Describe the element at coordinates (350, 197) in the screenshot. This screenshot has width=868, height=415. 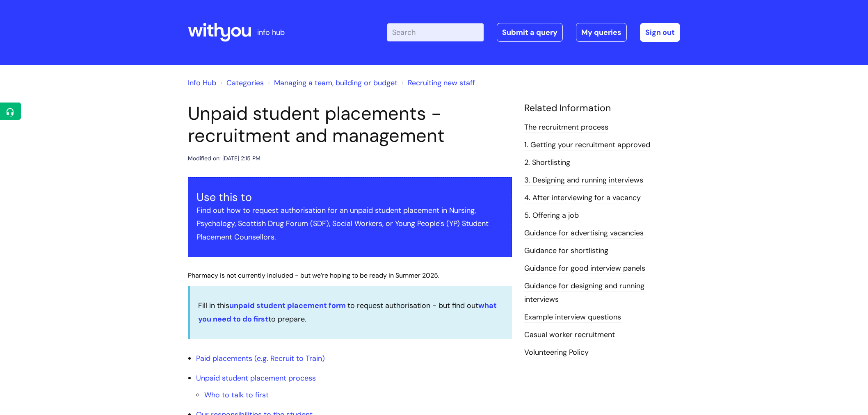
I see `h3: Use this to` at that location.